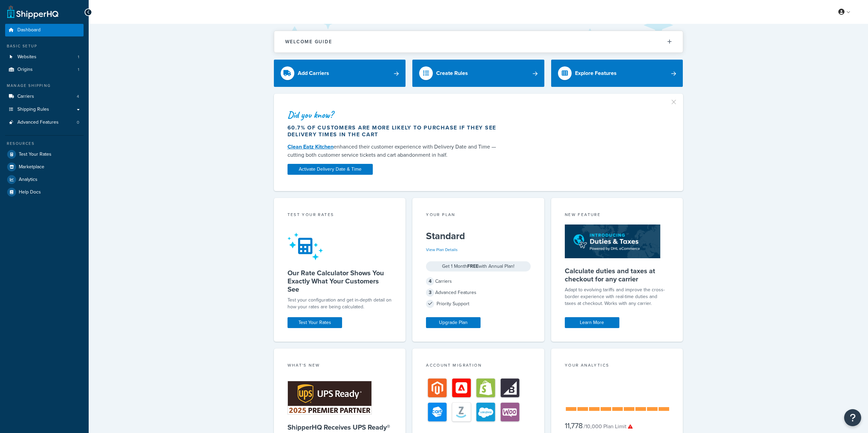  What do you see at coordinates (44, 30) in the screenshot?
I see `a: Dashboard` at bounding box center [44, 30].